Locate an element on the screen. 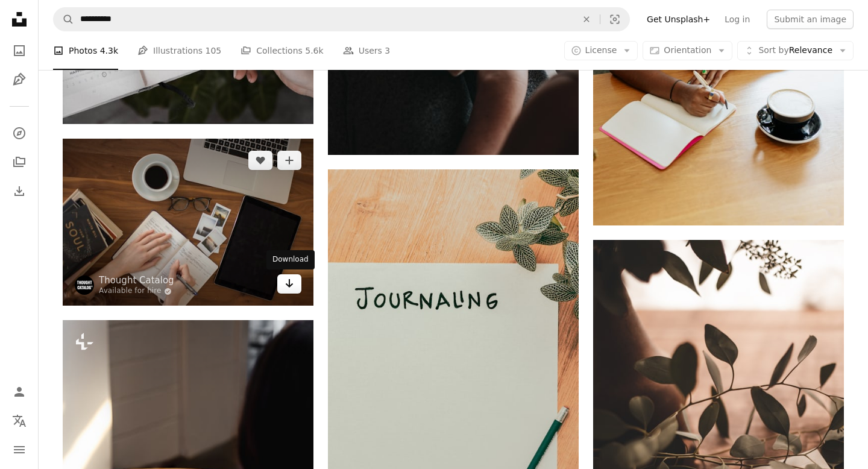 The image size is (868, 469). a: Log in is located at coordinates (737, 19).